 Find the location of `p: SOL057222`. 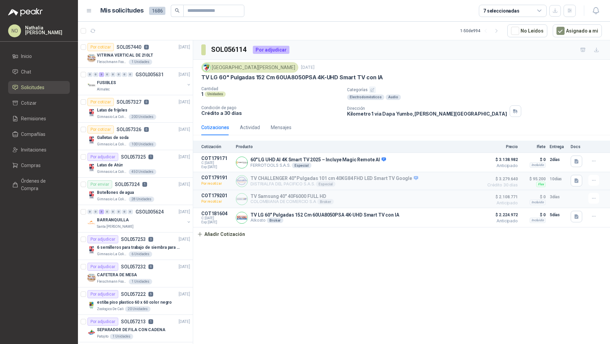

p: SOL057222 is located at coordinates (133, 294).